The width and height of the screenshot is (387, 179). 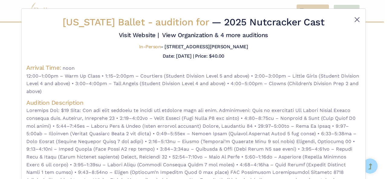 I want to click on h5: Price: $40.00, so click(x=210, y=56).